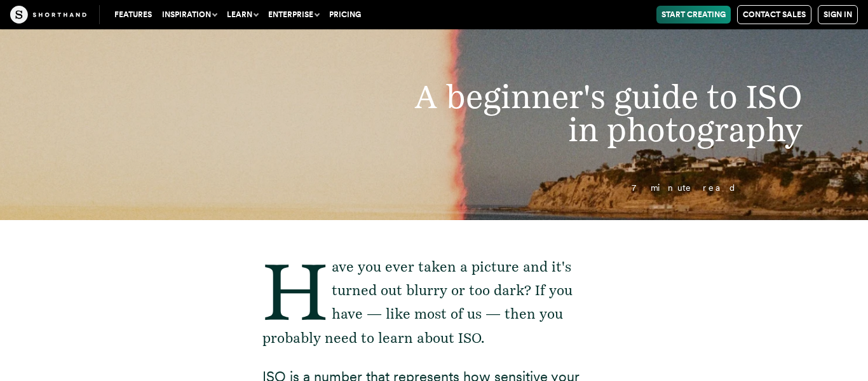  Describe the element at coordinates (837, 15) in the screenshot. I see `a: Sign in` at that location.